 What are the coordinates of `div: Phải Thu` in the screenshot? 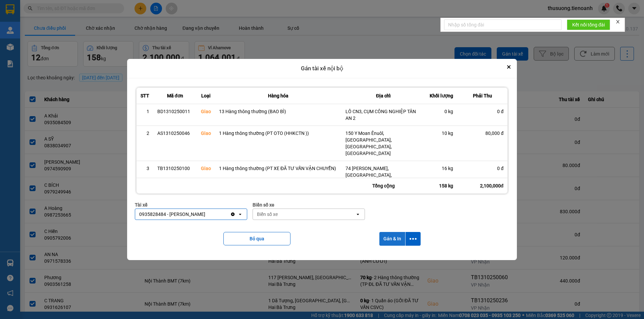 It's located at (482, 96).